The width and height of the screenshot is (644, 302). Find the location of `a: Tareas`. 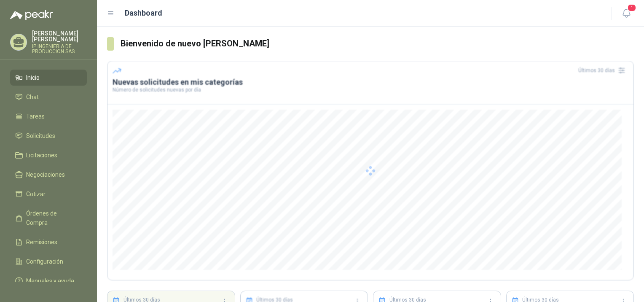

a: Tareas is located at coordinates (48, 116).